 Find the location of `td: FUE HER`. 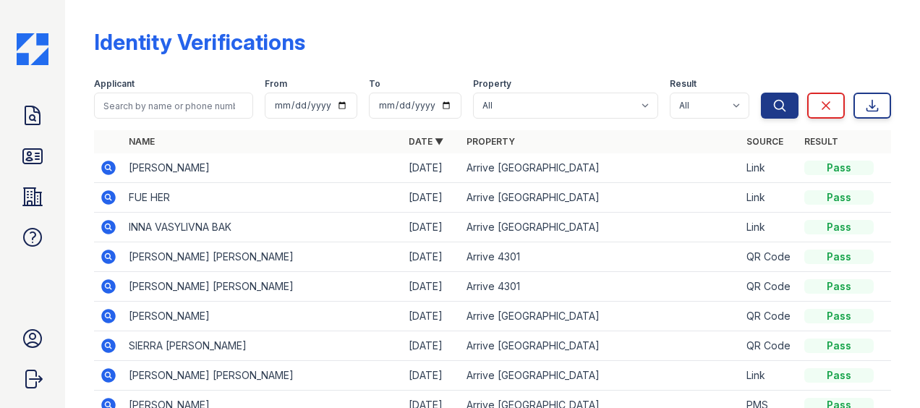

td: FUE HER is located at coordinates (262, 197).